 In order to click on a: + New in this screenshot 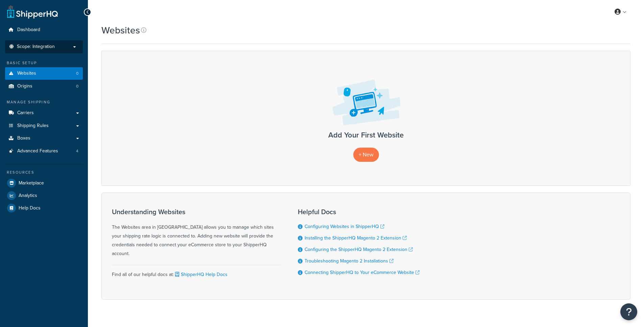, I will do `click(366, 154)`.